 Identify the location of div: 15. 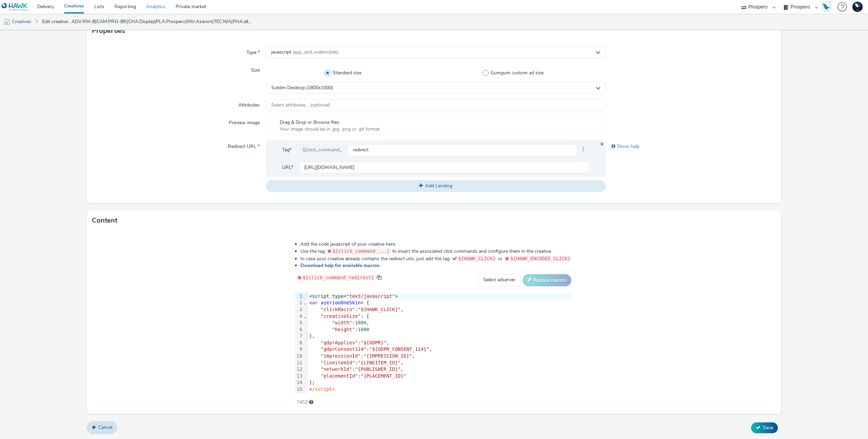
(299, 390).